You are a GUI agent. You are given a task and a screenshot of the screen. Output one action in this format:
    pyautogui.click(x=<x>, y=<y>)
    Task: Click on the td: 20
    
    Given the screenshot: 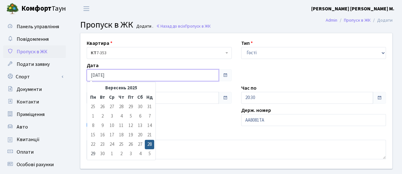 What is the action you would take?
    pyautogui.click(x=140, y=135)
    